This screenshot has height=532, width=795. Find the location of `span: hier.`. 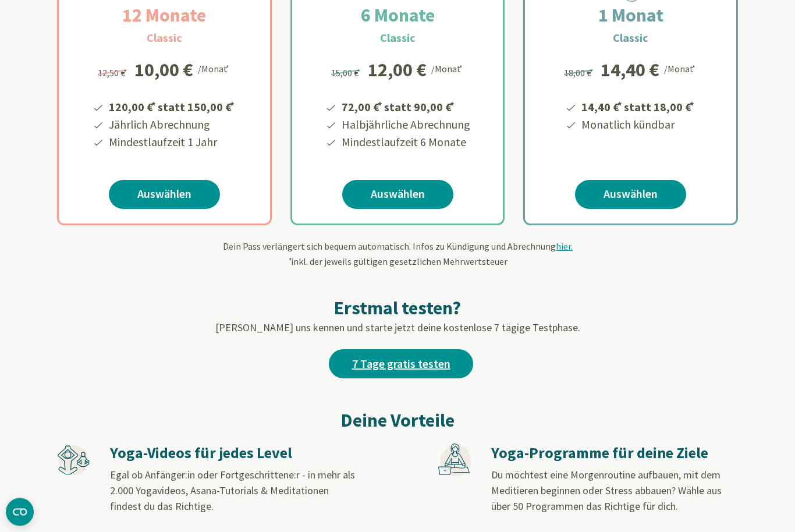

span: hier. is located at coordinates (564, 247).